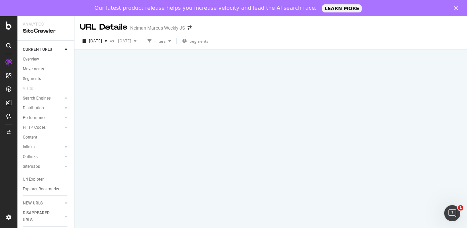 This screenshot has width=467, height=228. What do you see at coordinates (190, 28) in the screenshot?
I see `div: arrow-right-arrow-left` at bounding box center [190, 28].